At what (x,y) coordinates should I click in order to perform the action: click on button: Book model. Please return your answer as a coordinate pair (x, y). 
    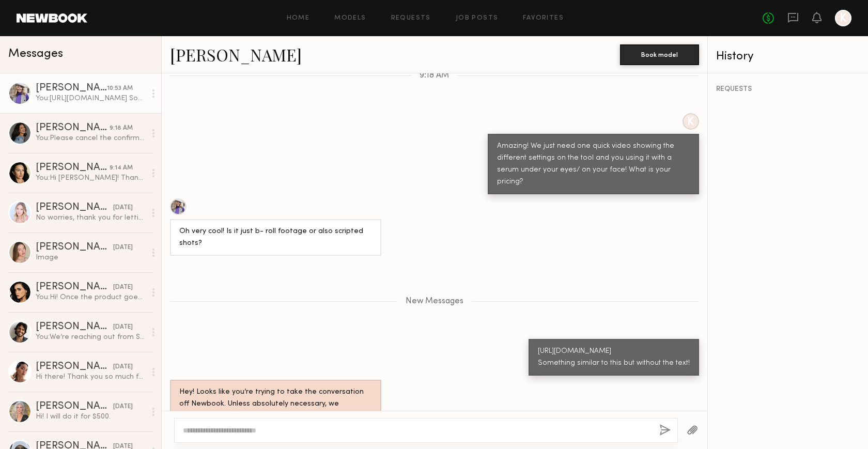
    Looking at the image, I should click on (659, 55).